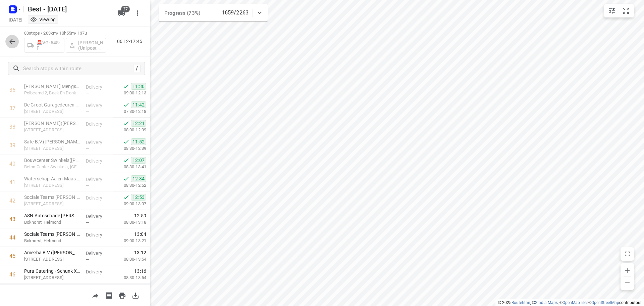 The height and width of the screenshot is (306, 644). I want to click on span: 12:21, so click(139, 124).